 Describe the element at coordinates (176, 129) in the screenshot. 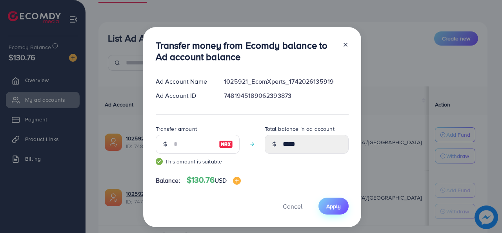

I see `label: Transfer amount` at that location.